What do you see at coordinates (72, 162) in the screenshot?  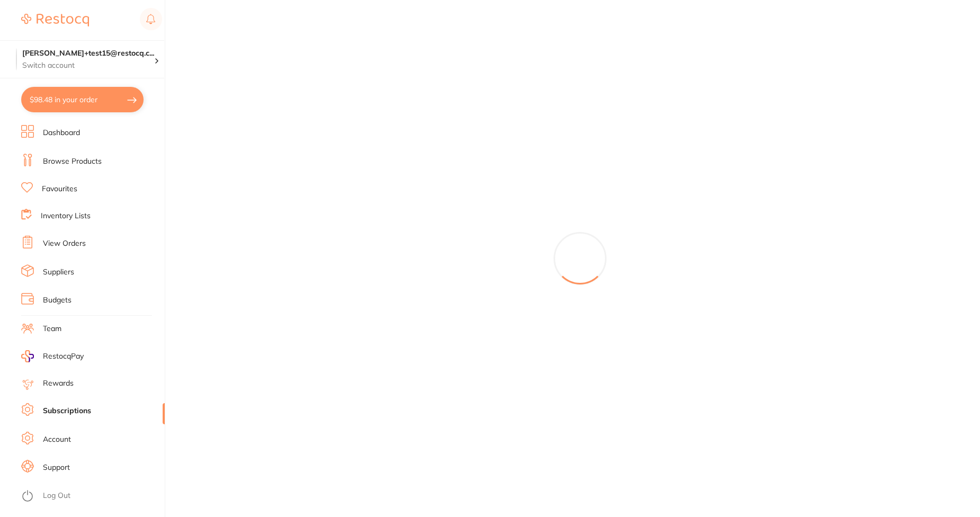 I see `a: Browse Products` at bounding box center [72, 162].